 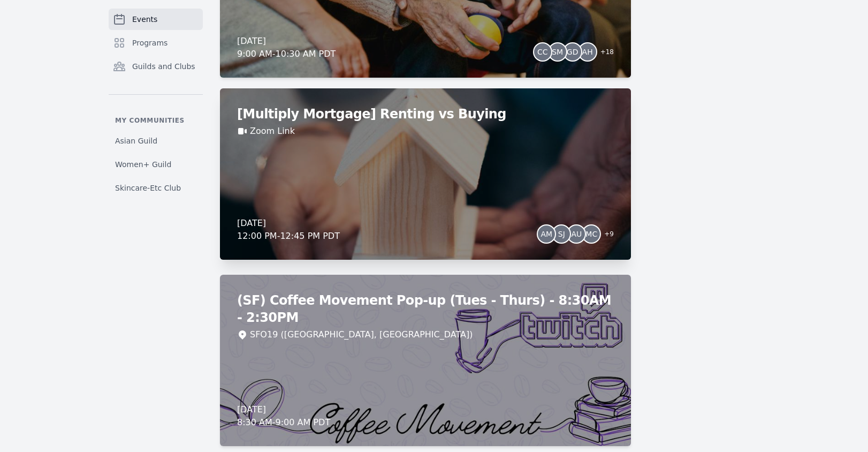 I want to click on p: My communities, so click(x=156, y=120).